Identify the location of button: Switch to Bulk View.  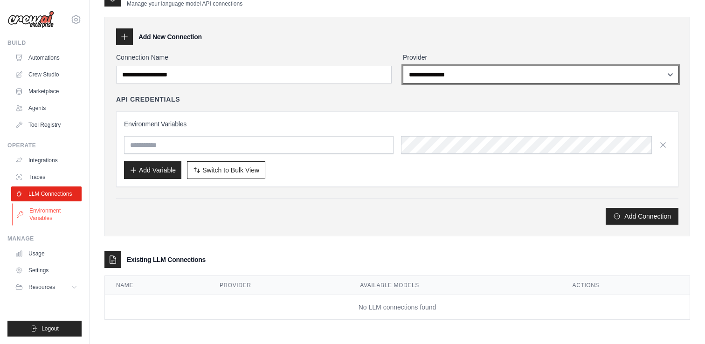
(226, 170).